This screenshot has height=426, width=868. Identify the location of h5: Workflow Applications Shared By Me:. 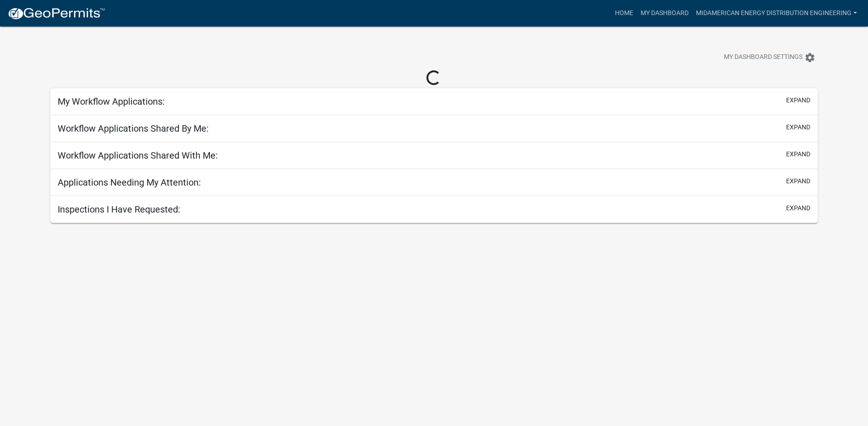
(133, 128).